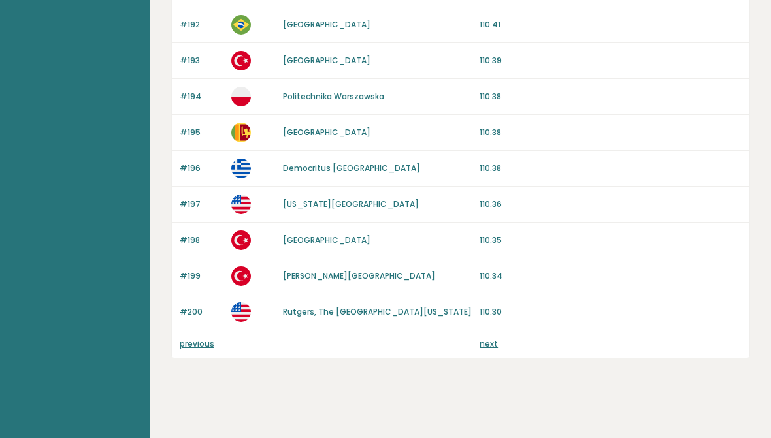  I want to click on p: 110.41, so click(610, 25).